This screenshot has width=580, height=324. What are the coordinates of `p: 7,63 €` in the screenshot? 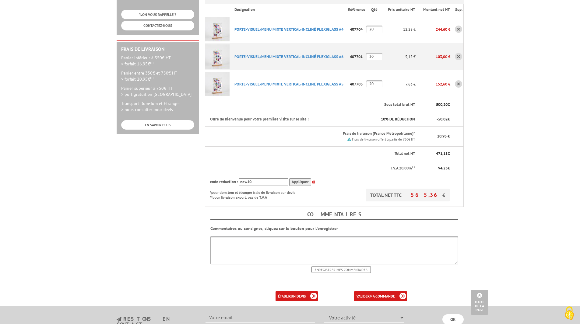 It's located at (399, 84).